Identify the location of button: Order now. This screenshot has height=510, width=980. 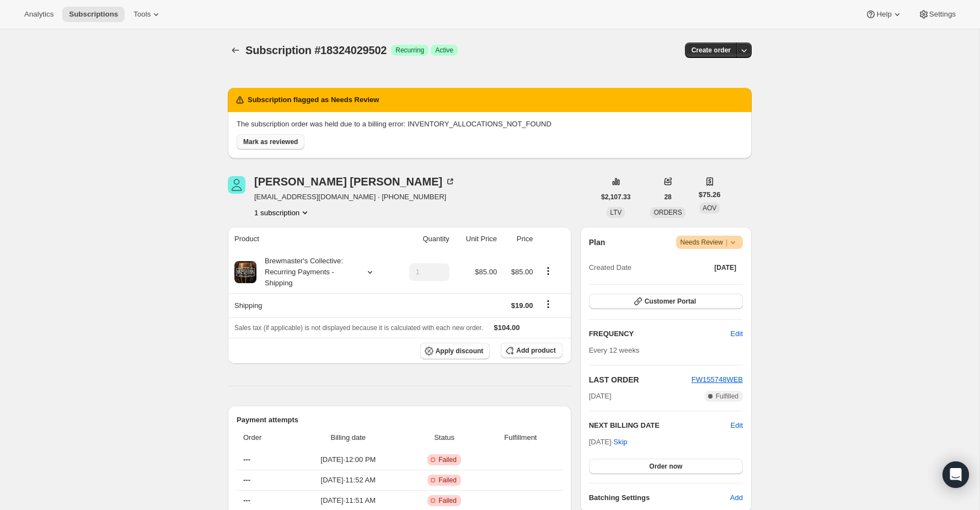
(666, 466).